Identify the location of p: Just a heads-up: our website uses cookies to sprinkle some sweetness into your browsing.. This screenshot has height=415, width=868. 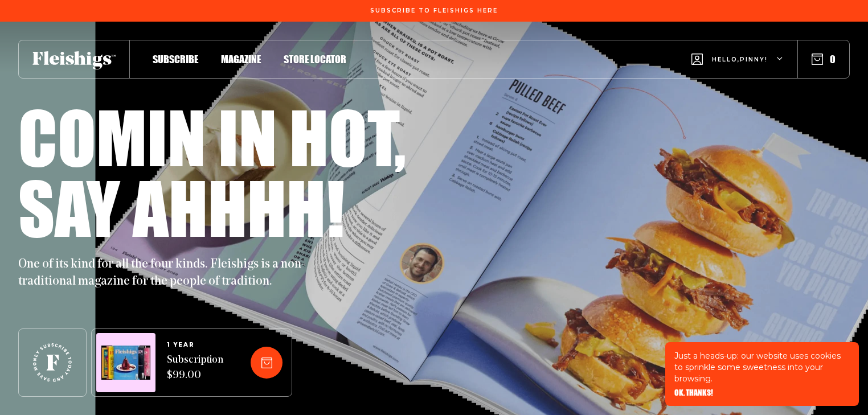
(762, 367).